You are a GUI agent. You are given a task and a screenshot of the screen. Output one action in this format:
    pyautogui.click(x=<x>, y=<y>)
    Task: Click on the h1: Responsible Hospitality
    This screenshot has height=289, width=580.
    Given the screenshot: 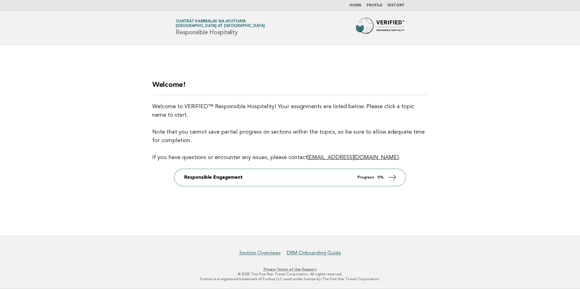 What is the action you would take?
    pyautogui.click(x=220, y=28)
    